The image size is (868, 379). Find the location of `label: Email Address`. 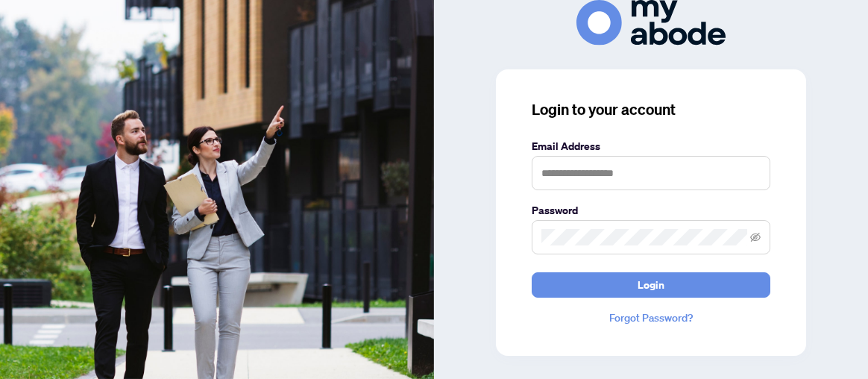

label: Email Address is located at coordinates (651, 146).